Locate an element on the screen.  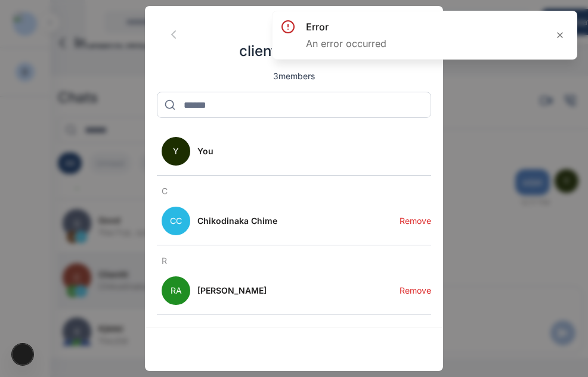
button: YYou is located at coordinates (294, 151).